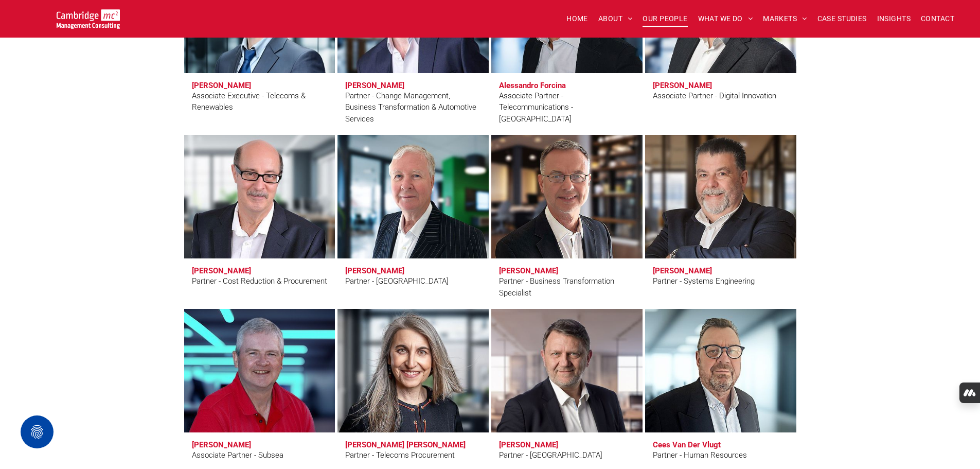  What do you see at coordinates (88, 19) in the screenshot?
I see `img: Go to Homepage` at bounding box center [88, 19].